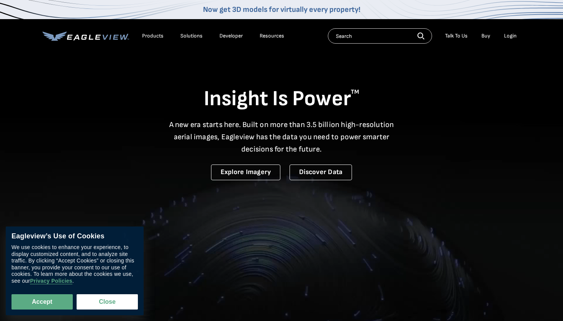 The height and width of the screenshot is (321, 563). What do you see at coordinates (282, 137) in the screenshot?
I see `p: A new era starts here. Built on more than 3.5 billion high-resolution aerial images, Eagleview ha...` at bounding box center [282, 137].